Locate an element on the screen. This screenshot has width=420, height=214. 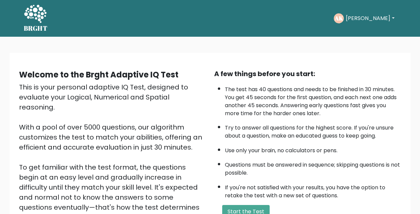
li: Use only your brain, no calculators or pens. is located at coordinates (313, 149).